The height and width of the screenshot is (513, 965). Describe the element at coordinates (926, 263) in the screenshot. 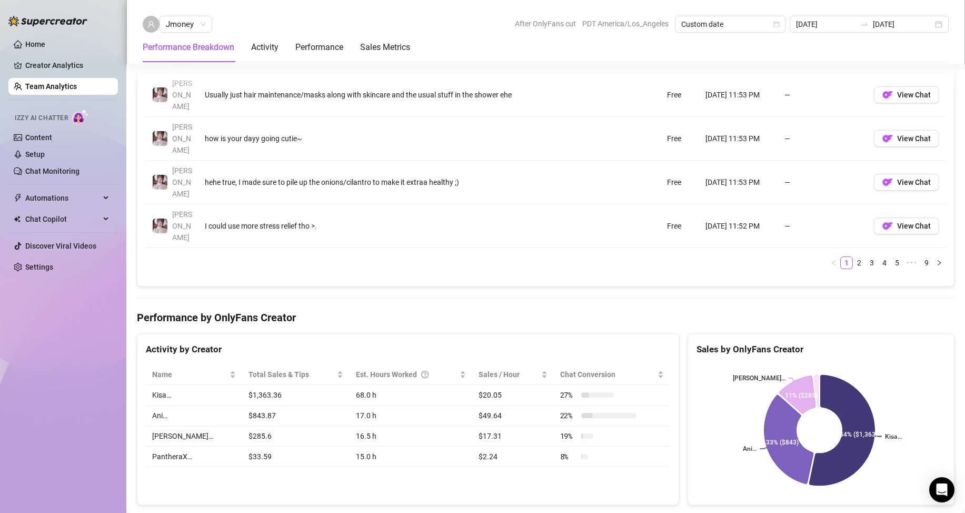

I see `a: 9` at that location.